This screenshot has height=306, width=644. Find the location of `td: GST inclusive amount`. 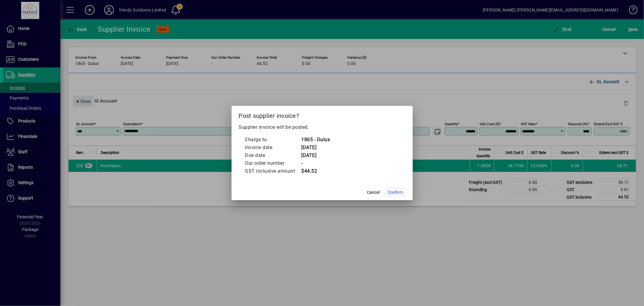

td: GST inclusive amount is located at coordinates (273, 171).